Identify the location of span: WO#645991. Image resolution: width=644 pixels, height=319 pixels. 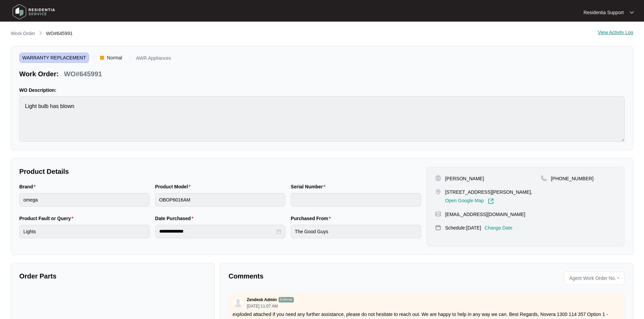
(59, 33).